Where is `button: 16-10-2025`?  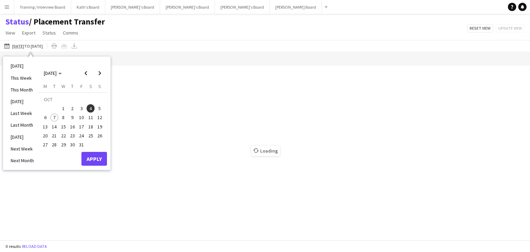 button: 16-10-2025 is located at coordinates (72, 127).